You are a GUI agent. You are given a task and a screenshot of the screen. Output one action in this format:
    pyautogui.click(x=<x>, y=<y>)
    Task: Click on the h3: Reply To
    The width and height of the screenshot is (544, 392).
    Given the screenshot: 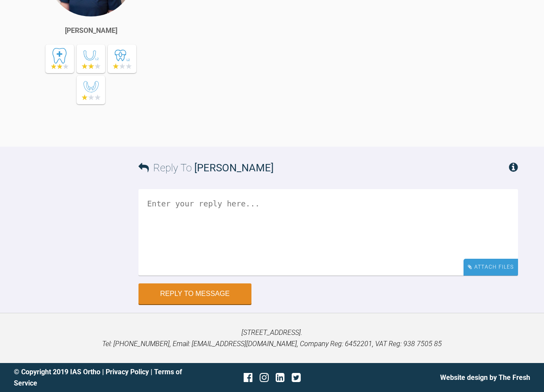 What is the action you would take?
    pyautogui.click(x=206, y=168)
    